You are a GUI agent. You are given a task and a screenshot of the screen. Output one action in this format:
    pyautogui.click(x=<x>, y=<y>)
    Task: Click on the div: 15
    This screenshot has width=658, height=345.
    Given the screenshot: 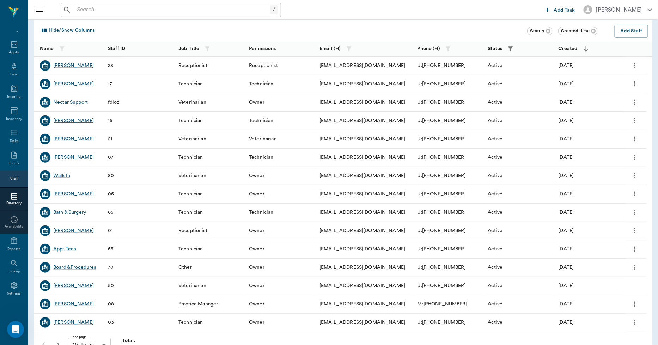 What is the action you would take?
    pyautogui.click(x=110, y=121)
    